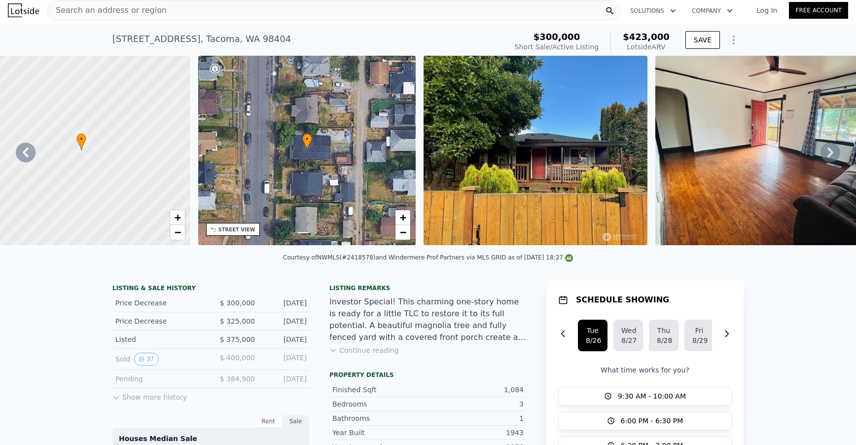  I want to click on button: Continue reading, so click(364, 350).